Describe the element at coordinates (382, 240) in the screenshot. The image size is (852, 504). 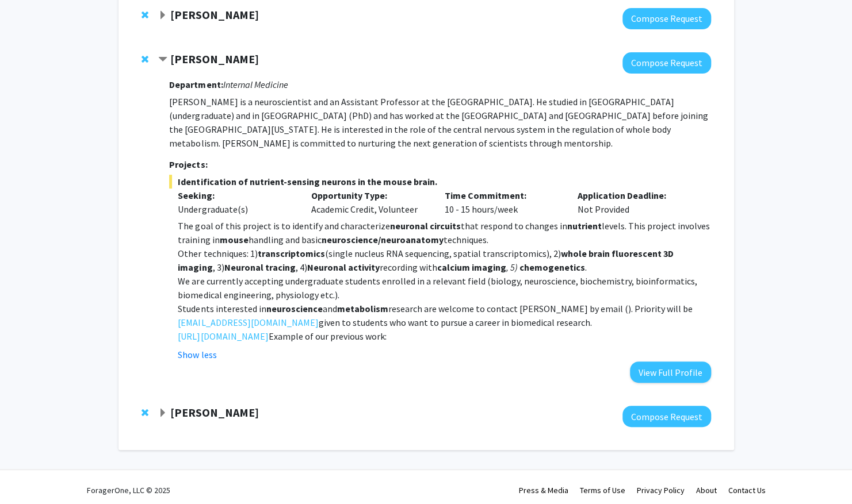
I see `strong: neuroscience/neuroanatomy` at that location.